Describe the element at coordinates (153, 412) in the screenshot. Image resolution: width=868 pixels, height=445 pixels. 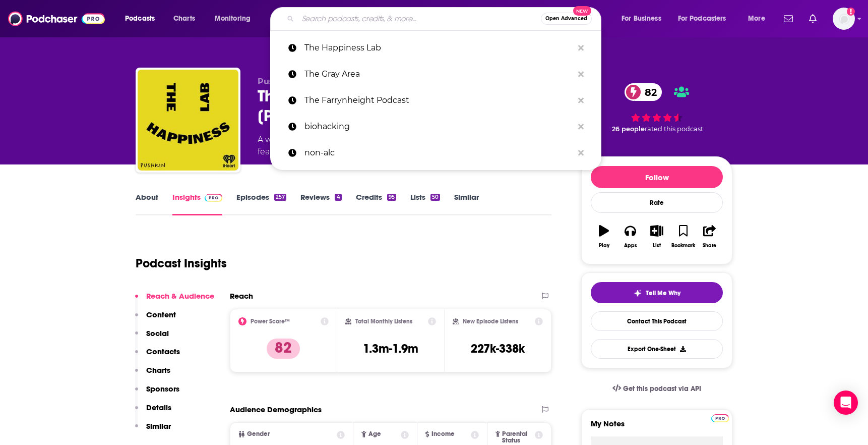
I see `button: Details` at that location.